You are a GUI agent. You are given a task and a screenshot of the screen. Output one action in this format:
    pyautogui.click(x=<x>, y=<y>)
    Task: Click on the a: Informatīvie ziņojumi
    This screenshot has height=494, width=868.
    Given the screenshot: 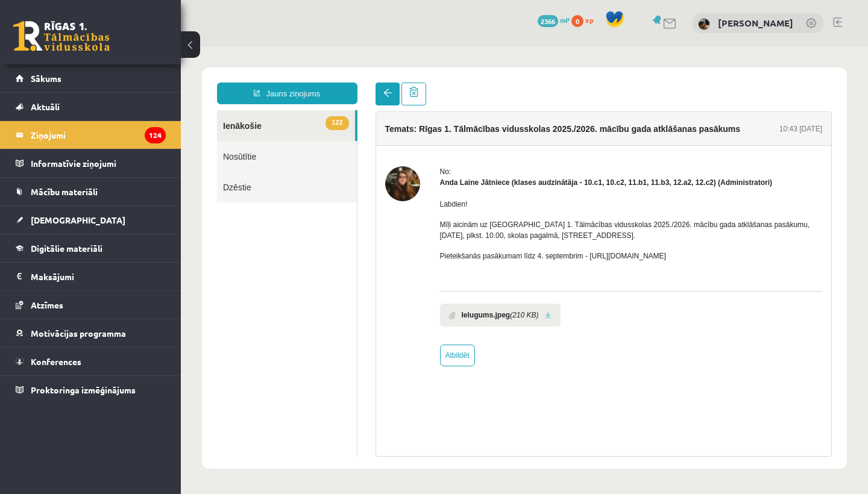 What is the action you would take?
    pyautogui.click(x=90, y=163)
    